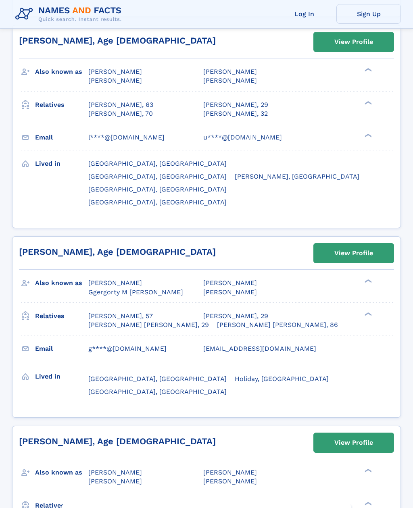 Image resolution: width=413 pixels, height=508 pixels. I want to click on a: Sign Up, so click(369, 14).